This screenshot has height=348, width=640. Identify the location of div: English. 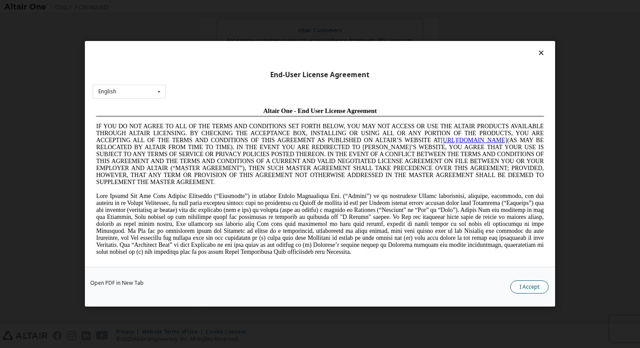
(107, 91).